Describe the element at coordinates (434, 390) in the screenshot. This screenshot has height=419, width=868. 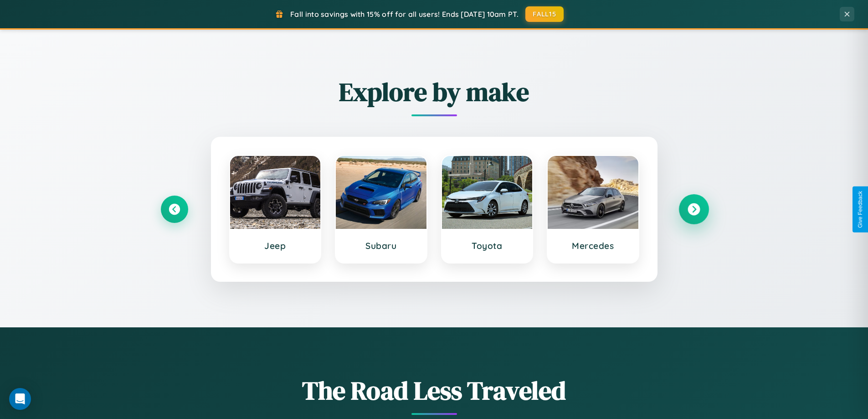
I see `h1: The Road Less Traveled` at that location.